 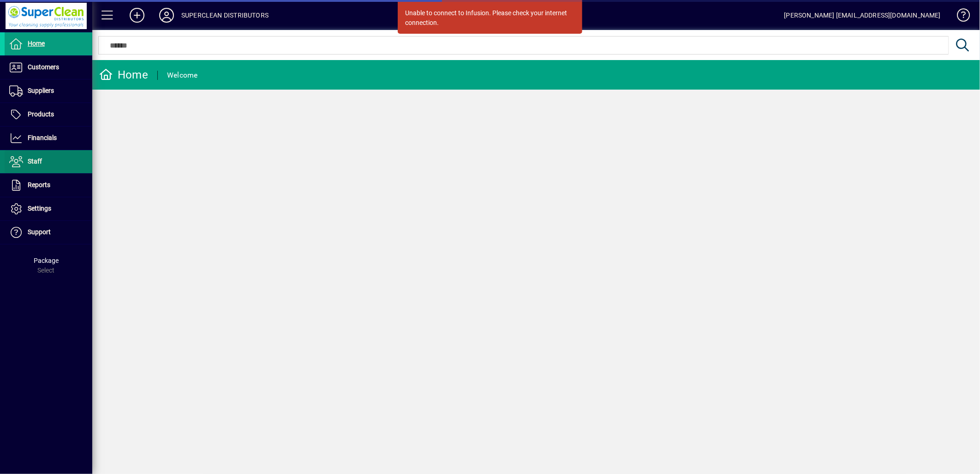 What do you see at coordinates (48, 114) in the screenshot?
I see `a: Products` at bounding box center [48, 114].